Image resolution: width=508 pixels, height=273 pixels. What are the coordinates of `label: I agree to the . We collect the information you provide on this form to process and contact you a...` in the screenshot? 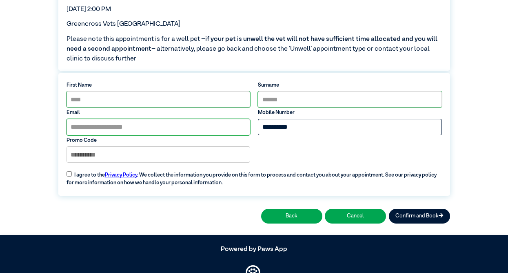 It's located at (254, 176).